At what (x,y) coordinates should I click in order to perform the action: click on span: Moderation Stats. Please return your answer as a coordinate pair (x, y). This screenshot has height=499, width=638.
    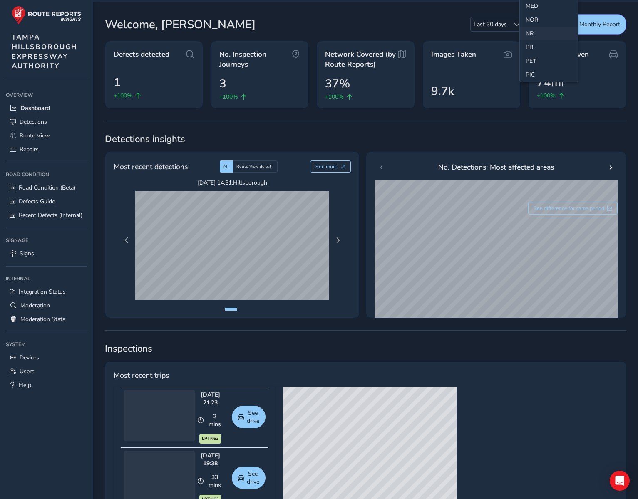
    Looking at the image, I should click on (43, 319).